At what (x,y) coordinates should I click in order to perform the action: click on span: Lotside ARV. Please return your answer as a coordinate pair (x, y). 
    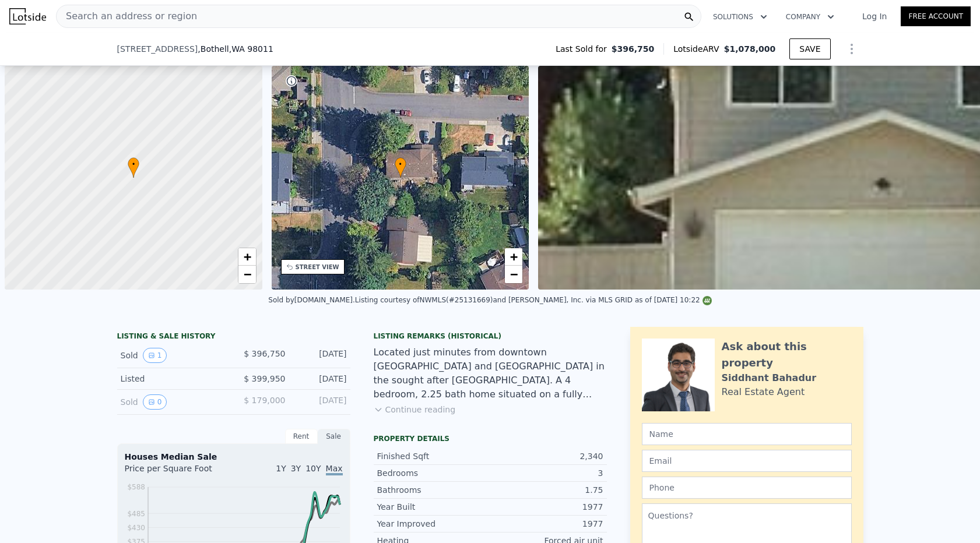
    Looking at the image, I should click on (699, 49).